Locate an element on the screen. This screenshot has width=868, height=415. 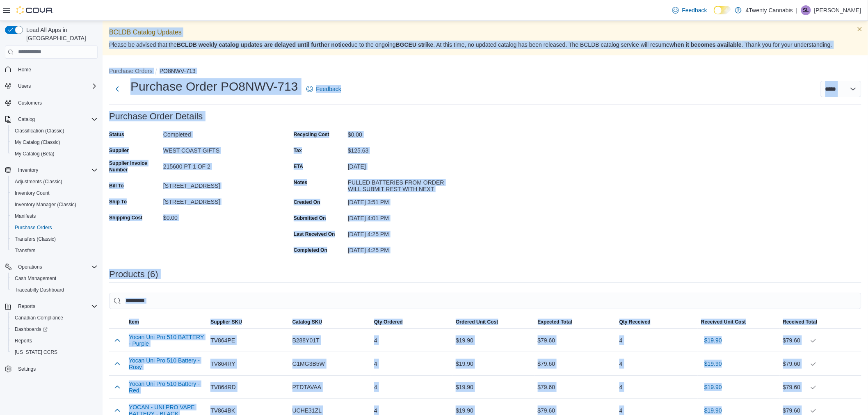
button: Ordered Unit Cost is located at coordinates (493, 322).